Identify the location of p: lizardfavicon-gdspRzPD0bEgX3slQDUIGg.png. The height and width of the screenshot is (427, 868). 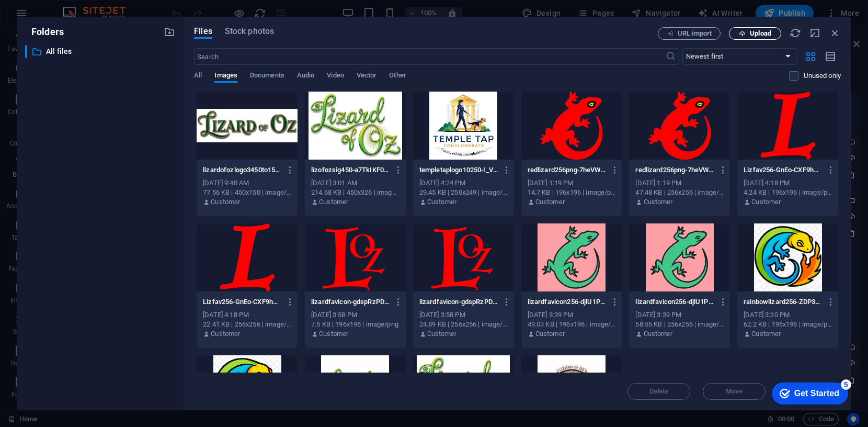
(459, 302).